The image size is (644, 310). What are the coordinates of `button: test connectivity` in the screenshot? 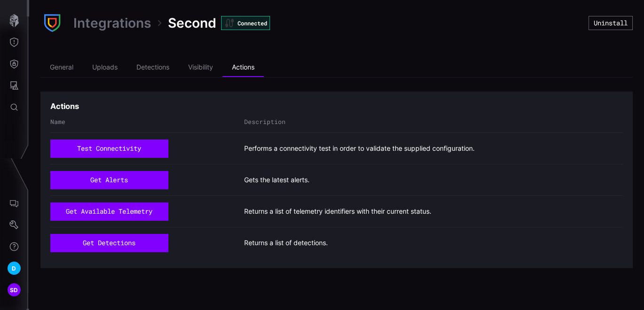 It's located at (109, 149).